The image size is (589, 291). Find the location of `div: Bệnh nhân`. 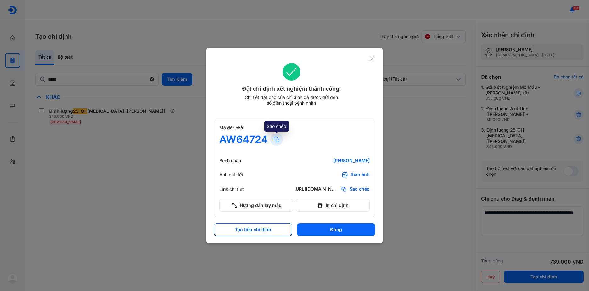

div: Bệnh nhân is located at coordinates (238, 160).